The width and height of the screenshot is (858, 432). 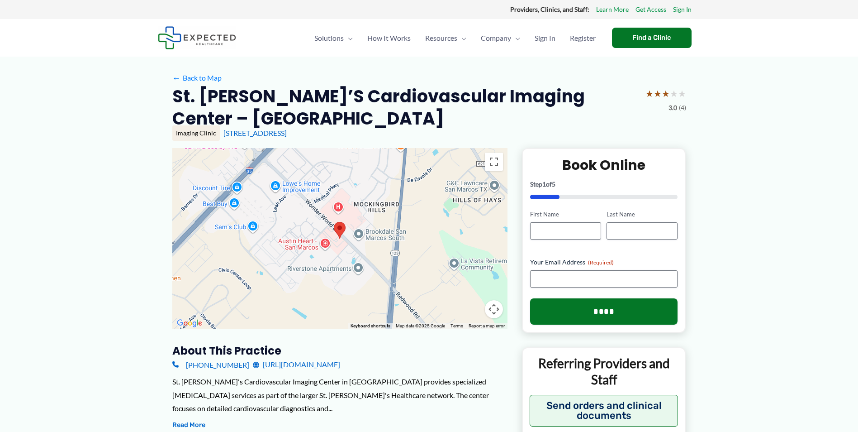 I want to click on a: ←Back to Map, so click(x=197, y=78).